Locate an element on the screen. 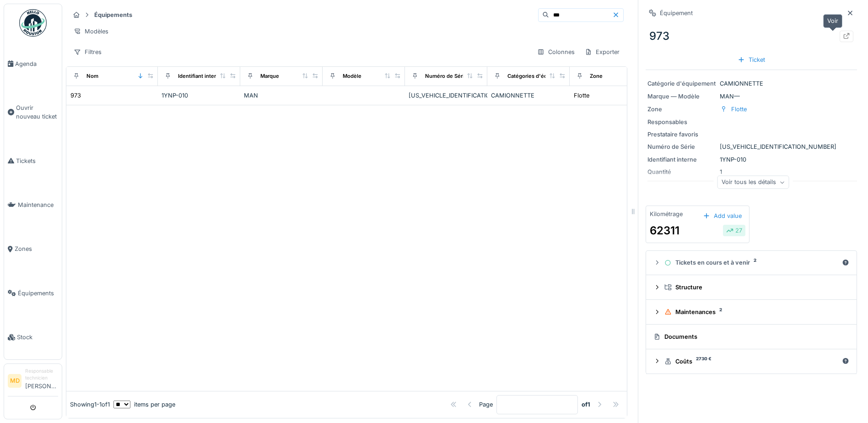 The image size is (868, 423). div: Showing 1 - 1 of 1 is located at coordinates (90, 404).